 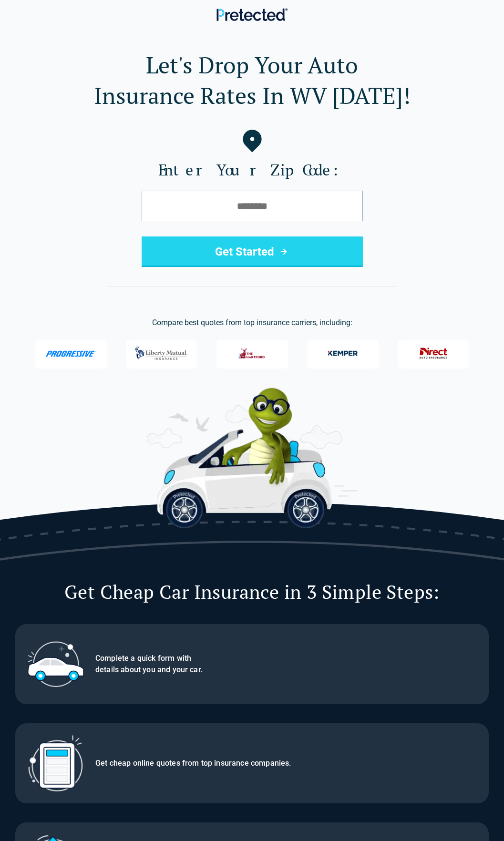 What do you see at coordinates (286, 763) in the screenshot?
I see `p: Get cheap online quotes from top insurance companies.` at bounding box center [286, 763].